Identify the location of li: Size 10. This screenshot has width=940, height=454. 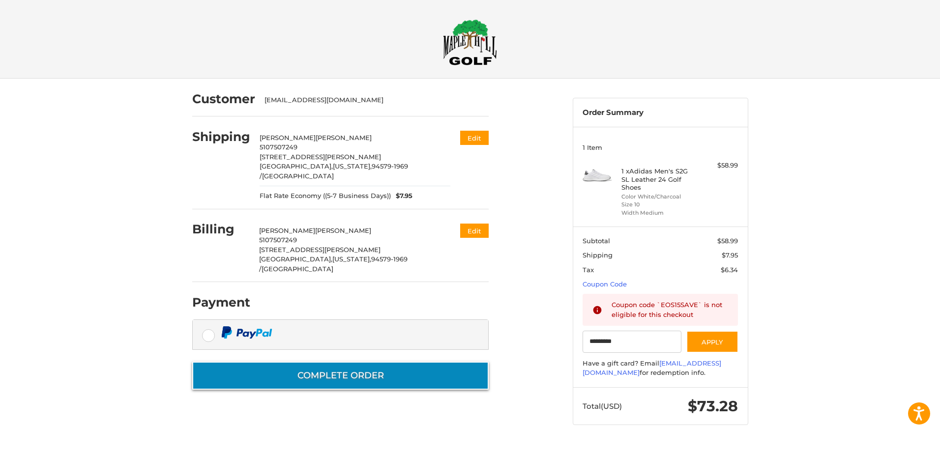
(659, 205).